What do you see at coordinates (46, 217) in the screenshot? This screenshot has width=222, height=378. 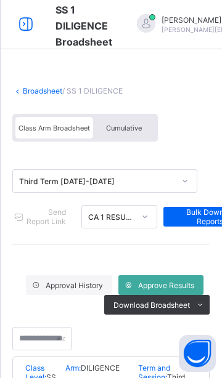 I see `span: Send Report Link` at bounding box center [46, 217].